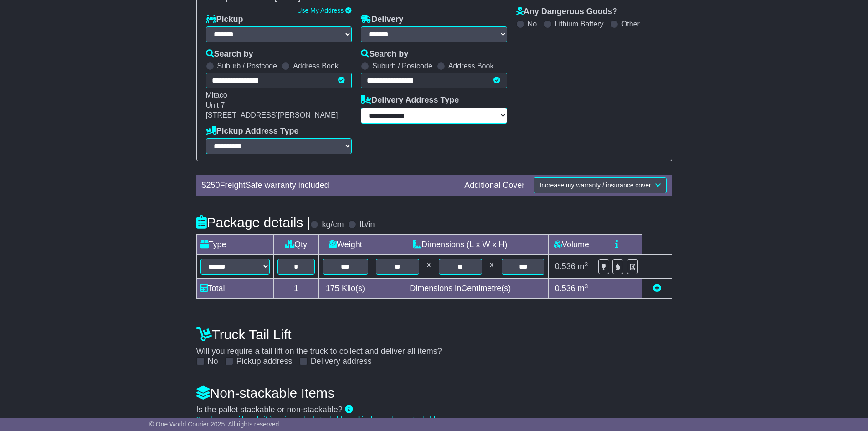 The height and width of the screenshot is (431, 868). I want to click on label: Pickup Address Type, so click(253, 131).